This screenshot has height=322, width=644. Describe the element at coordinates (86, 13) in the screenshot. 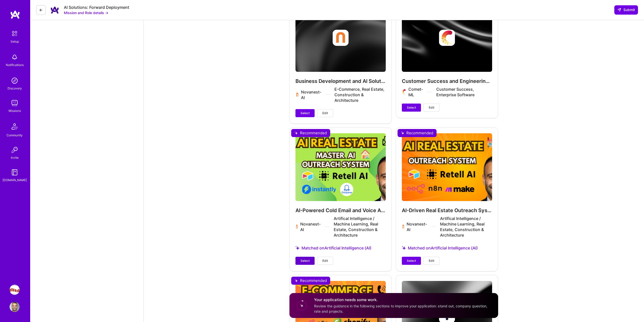

I see `button: Mission and Role details →` at that location.